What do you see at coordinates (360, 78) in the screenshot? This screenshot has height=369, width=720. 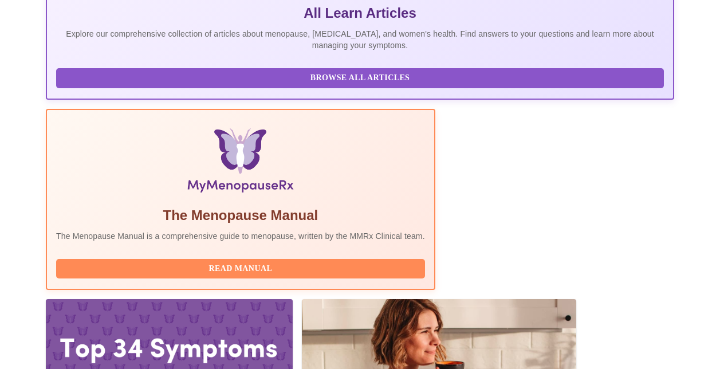 I see `span: Browse All Articles` at bounding box center [360, 78].